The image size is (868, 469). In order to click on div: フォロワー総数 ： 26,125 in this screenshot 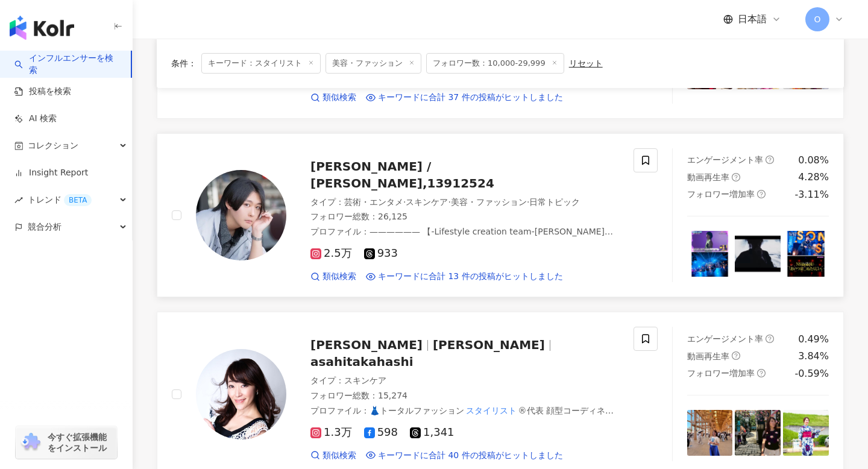, I will do `click(465, 217)`.